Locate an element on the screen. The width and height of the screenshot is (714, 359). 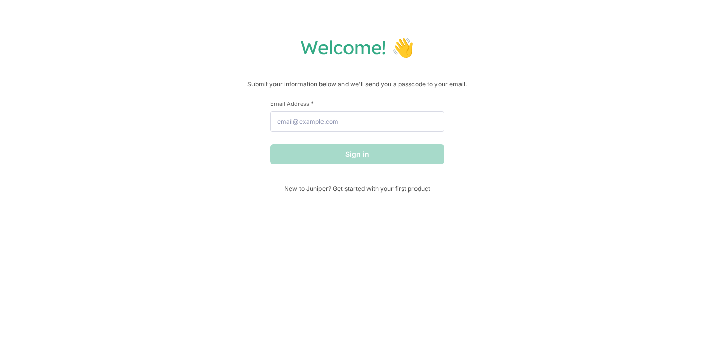
label: Email Address is located at coordinates (357, 103).